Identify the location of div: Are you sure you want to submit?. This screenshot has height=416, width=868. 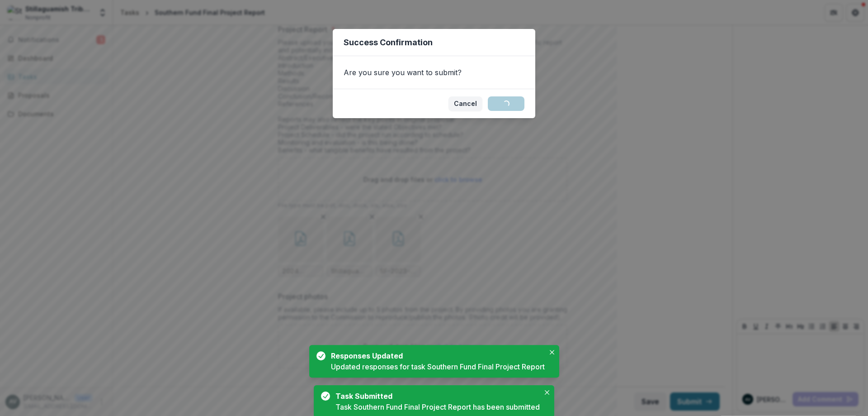
(434, 73).